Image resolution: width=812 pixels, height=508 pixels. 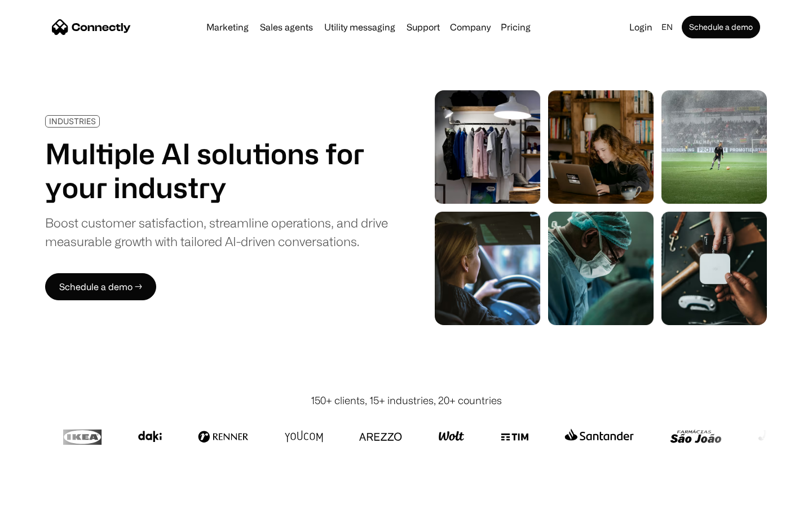 I want to click on a: Utility messaging, so click(x=360, y=27).